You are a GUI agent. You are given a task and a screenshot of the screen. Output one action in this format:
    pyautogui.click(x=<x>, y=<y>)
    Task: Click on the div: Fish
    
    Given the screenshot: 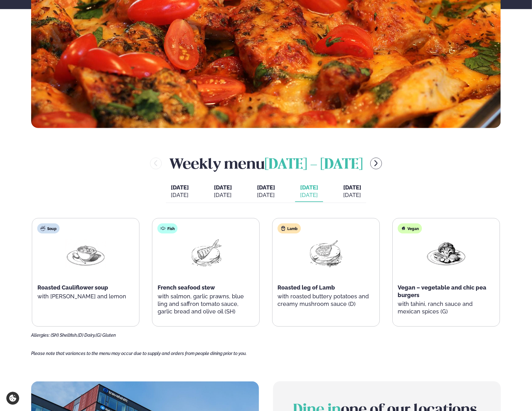 What is the action you would take?
    pyautogui.click(x=168, y=228)
    